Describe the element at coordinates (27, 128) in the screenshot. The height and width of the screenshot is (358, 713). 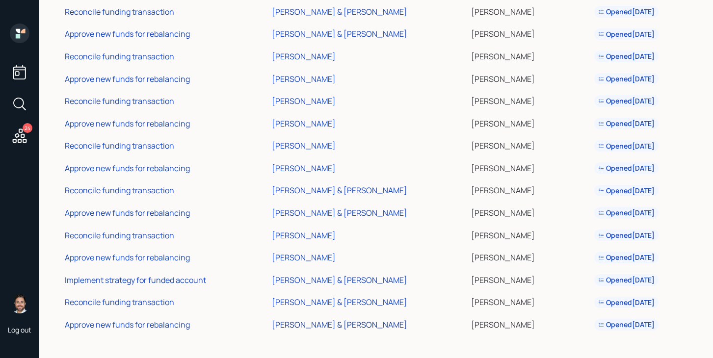
I see `div: 24` at that location.